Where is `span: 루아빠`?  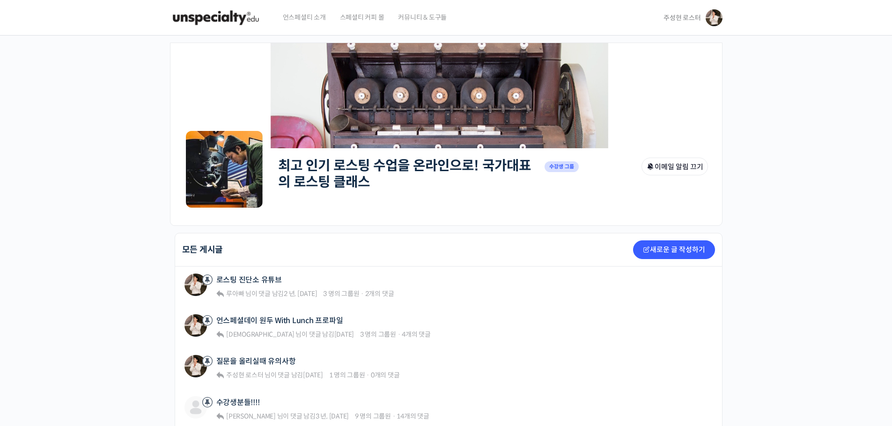 span: 루아빠 is located at coordinates (235, 294).